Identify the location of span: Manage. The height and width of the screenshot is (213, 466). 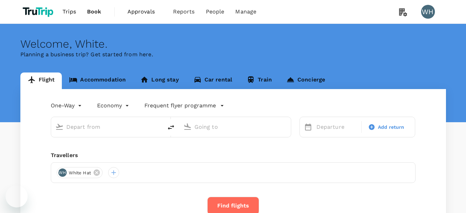
(246, 12).